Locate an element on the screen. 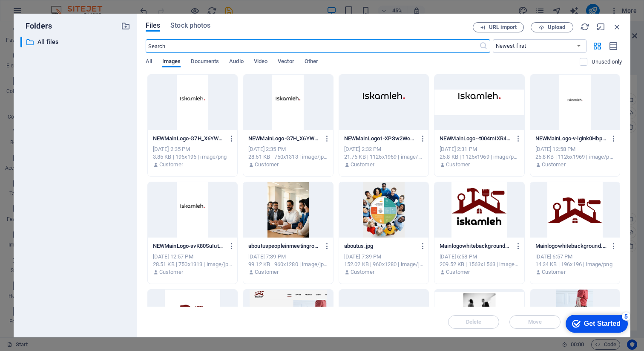 The height and width of the screenshot is (351, 644). div: 21.76 KB | 1125x1969 | image/png is located at coordinates (384, 157).